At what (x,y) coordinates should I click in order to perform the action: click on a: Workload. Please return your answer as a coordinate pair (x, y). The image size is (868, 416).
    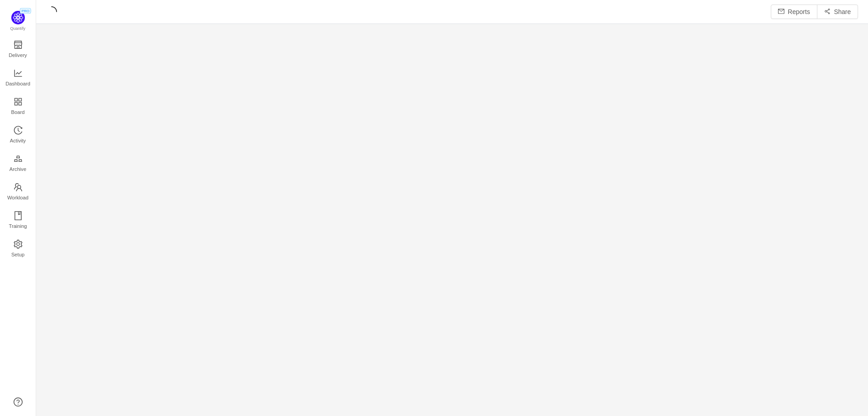
    Looking at the image, I should click on (18, 192).